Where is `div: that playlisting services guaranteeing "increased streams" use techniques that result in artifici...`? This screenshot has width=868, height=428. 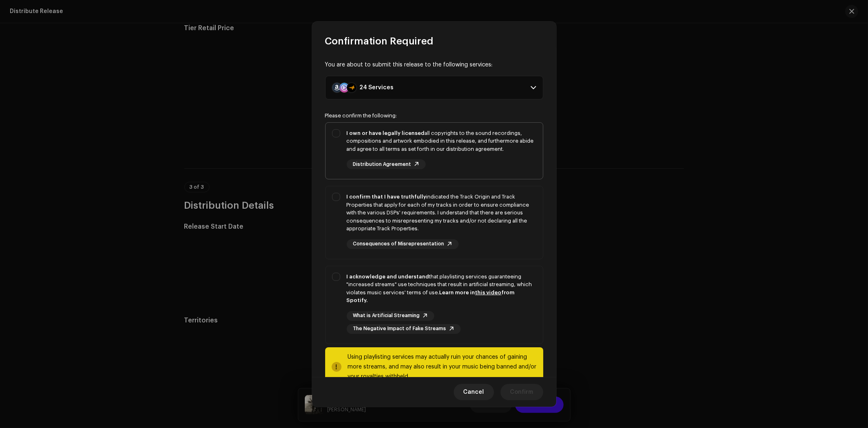 div: that playlisting services guaranteeing "increased streams" use techniques that result in artifici... is located at coordinates (441, 288).